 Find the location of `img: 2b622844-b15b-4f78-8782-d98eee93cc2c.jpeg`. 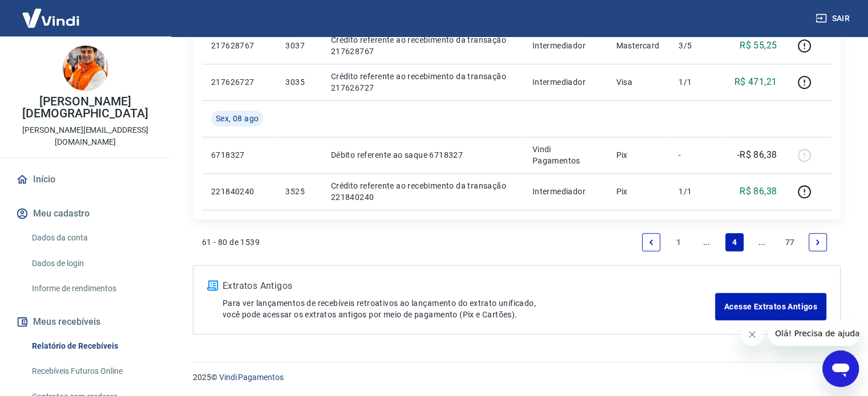

img: 2b622844-b15b-4f78-8782-d98eee93cc2c.jpeg is located at coordinates (85, 69).